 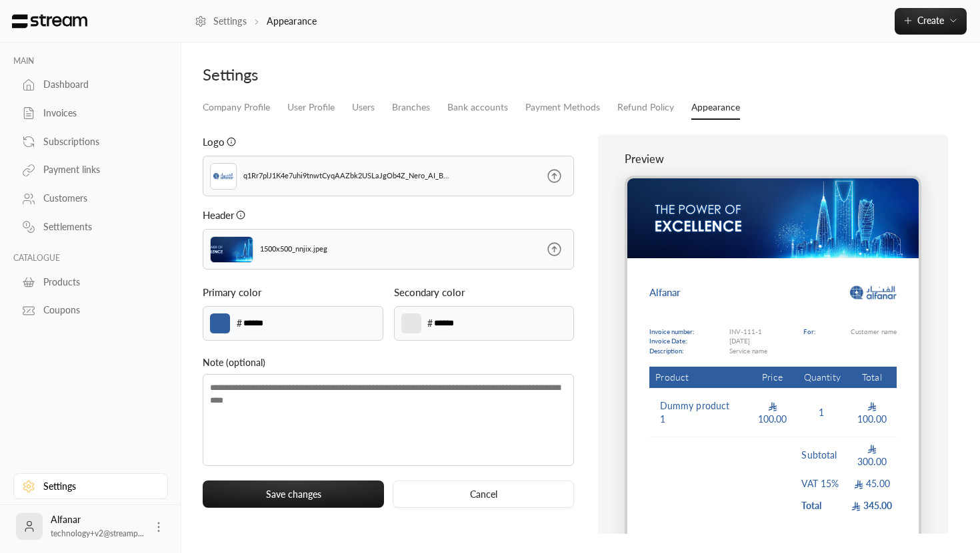 I want to click on td: 300.00, so click(x=872, y=455).